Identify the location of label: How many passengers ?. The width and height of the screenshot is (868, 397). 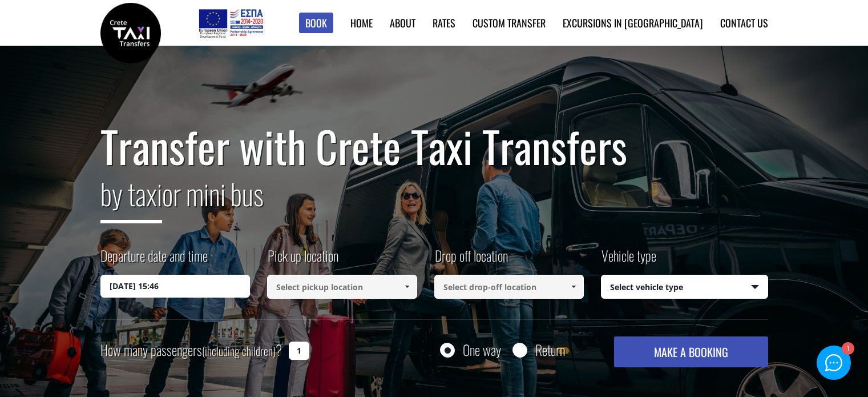
(191, 350).